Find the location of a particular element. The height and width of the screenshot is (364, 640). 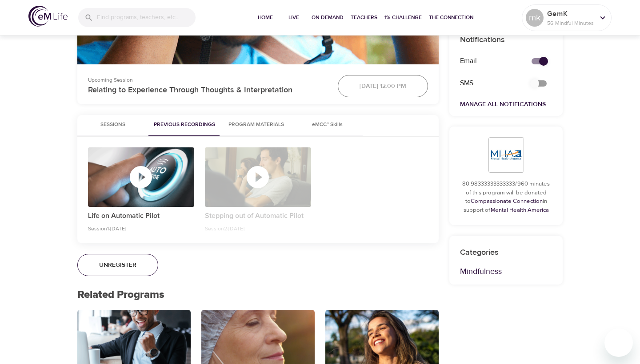

div: Email is located at coordinates (487, 61).